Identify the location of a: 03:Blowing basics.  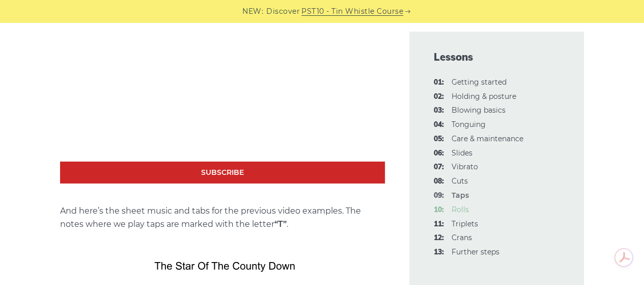
(479, 110).